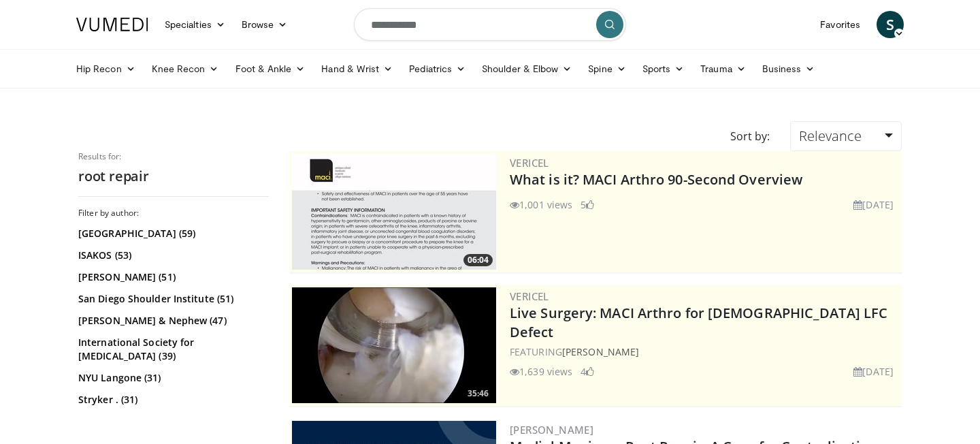 This screenshot has height=444, width=980. What do you see at coordinates (265, 24) in the screenshot?
I see `a: Browse` at bounding box center [265, 24].